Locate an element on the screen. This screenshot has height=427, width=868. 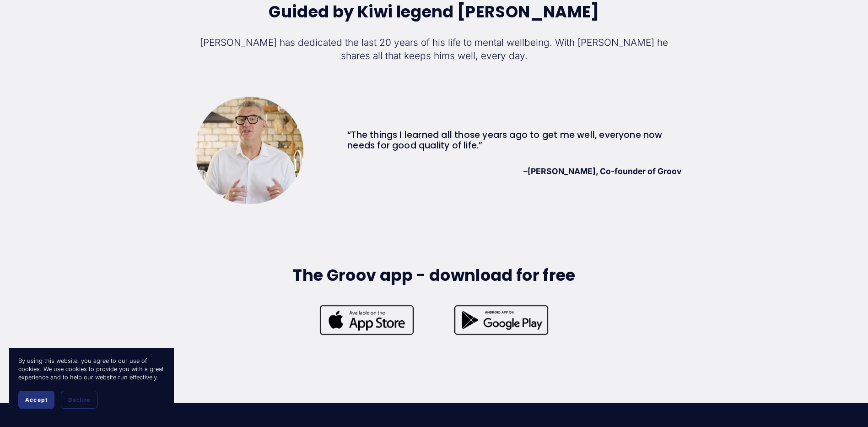
h4: “The things I learned all those years ago to get me well, everyone now needs for good quality of ... is located at coordinates (515, 140).